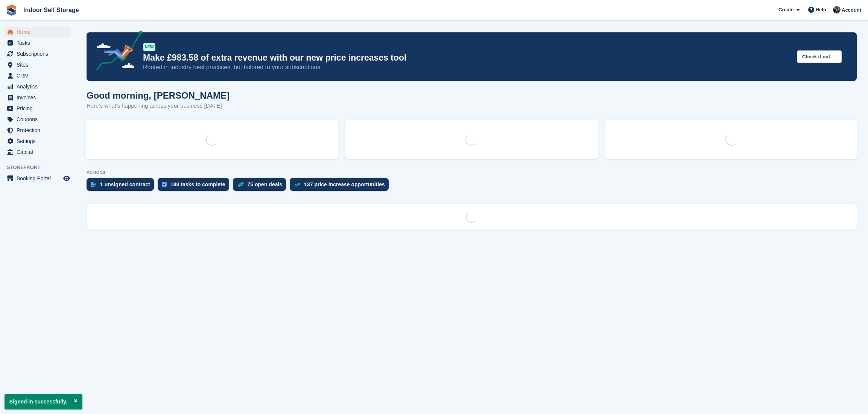 This screenshot has width=868, height=414. What do you see at coordinates (837, 10) in the screenshot?
I see `img: Sandra Pomeroy` at bounding box center [837, 10].